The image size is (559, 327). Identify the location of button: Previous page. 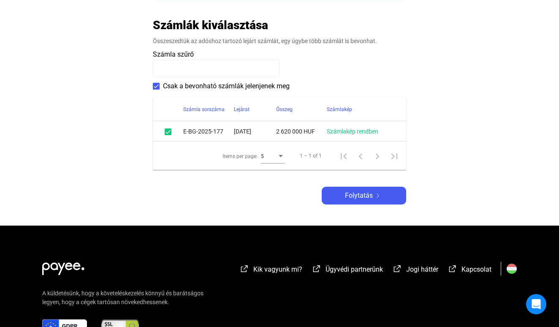
(360, 156).